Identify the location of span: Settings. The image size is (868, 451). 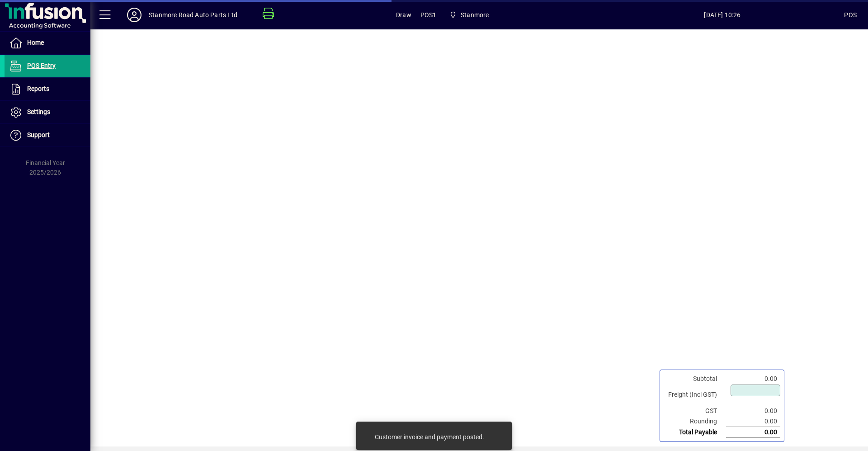
(38, 112).